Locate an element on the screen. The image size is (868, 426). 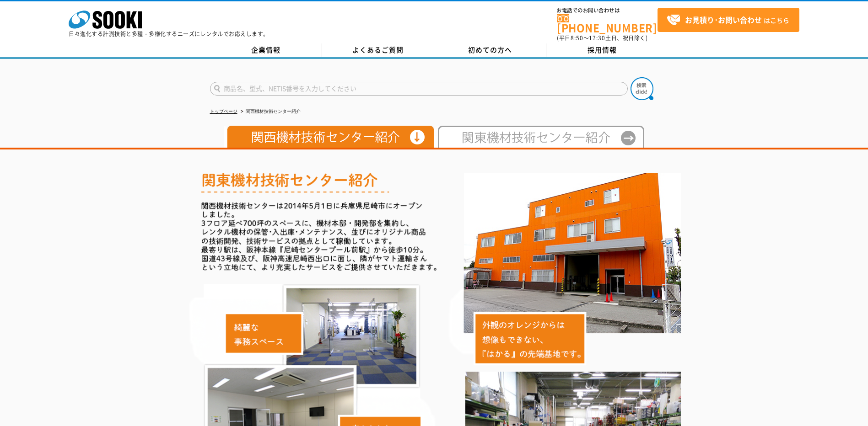
li: 関西機材技術センター紹介 is located at coordinates (270, 111).